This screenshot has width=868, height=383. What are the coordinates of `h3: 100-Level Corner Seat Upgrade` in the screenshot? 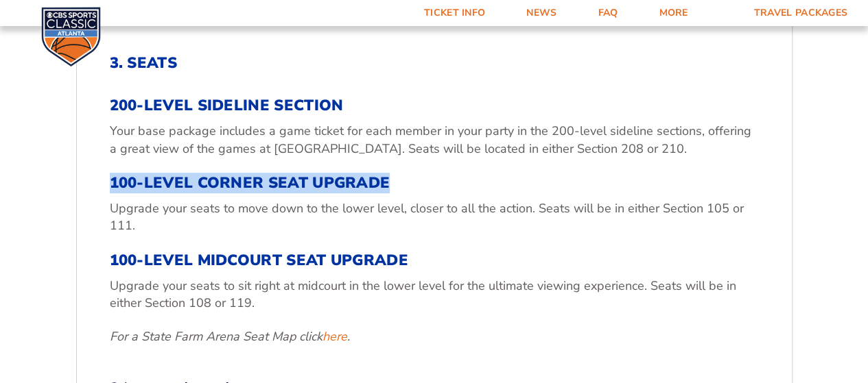 It's located at (434, 183).